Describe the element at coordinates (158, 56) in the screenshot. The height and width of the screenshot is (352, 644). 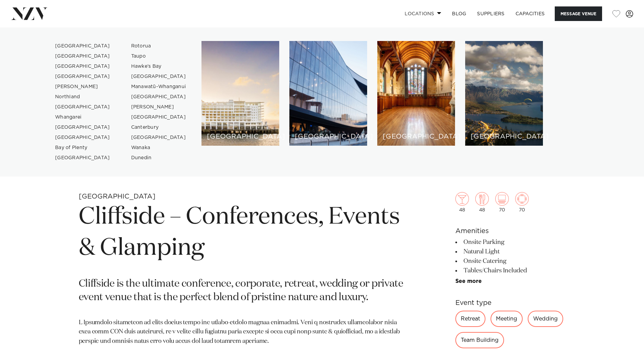
I see `a: Taupo` at that location.